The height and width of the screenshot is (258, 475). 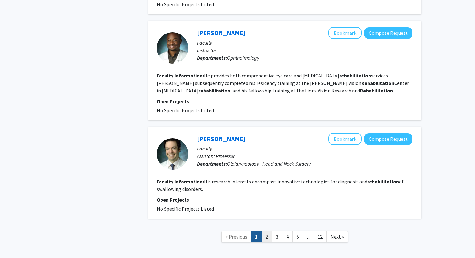 What do you see at coordinates (267, 237) in the screenshot?
I see `a: 2` at bounding box center [267, 237].